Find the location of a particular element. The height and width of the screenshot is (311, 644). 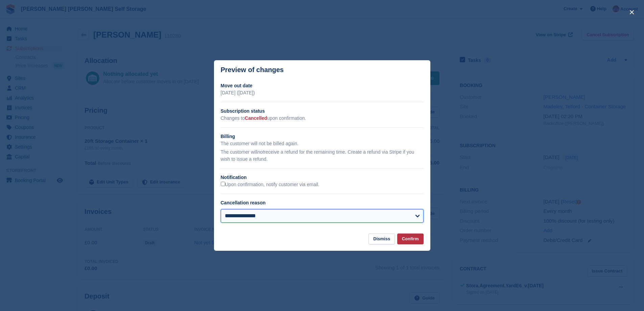

h2: Notification is located at coordinates (322, 178).